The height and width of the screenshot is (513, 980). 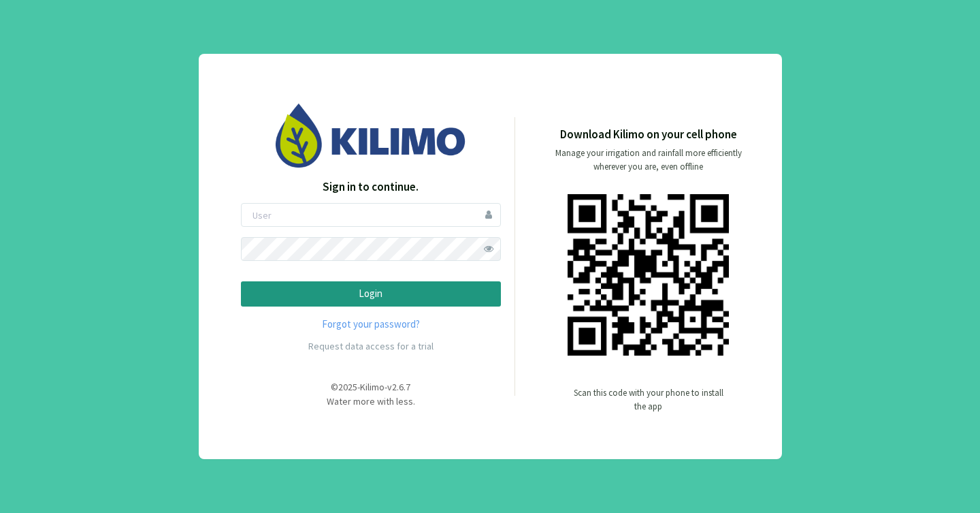 I want to click on p: Sign in to continue., so click(x=371, y=188).